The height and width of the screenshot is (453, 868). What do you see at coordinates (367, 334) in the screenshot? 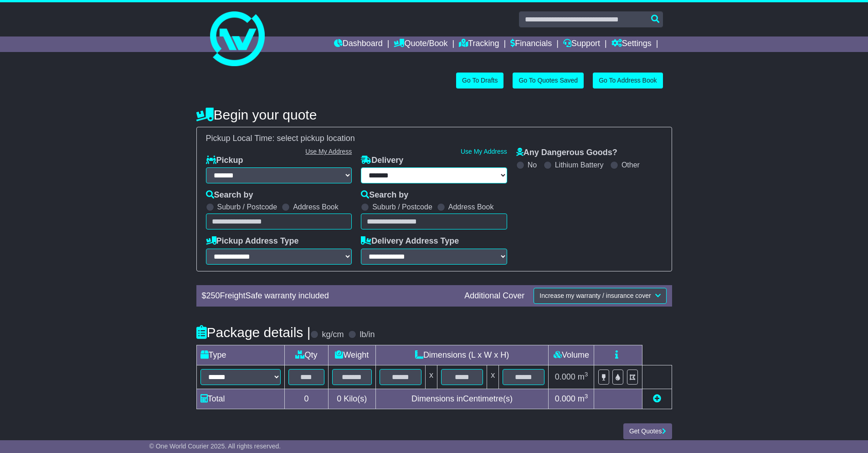
I see `label: lb/in` at bounding box center [367, 334].